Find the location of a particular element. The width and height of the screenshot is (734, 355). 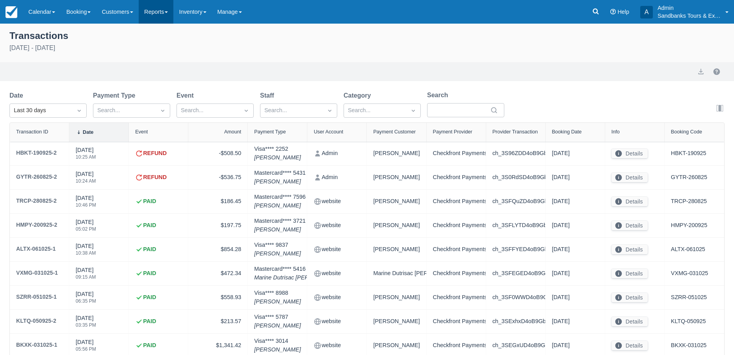

a: ALTX-061025 is located at coordinates (688, 250).